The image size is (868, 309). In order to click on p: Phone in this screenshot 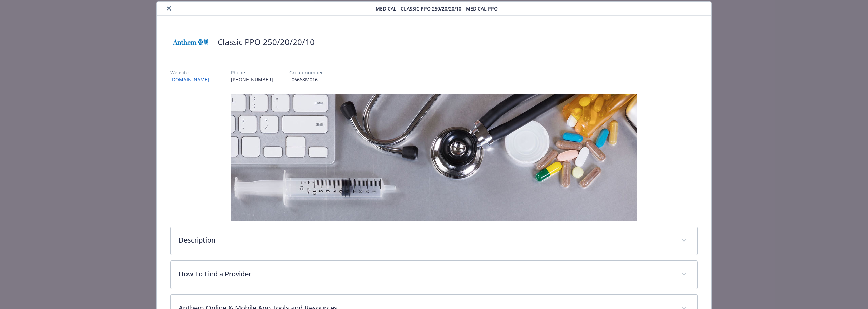, I will do `click(252, 72)`.